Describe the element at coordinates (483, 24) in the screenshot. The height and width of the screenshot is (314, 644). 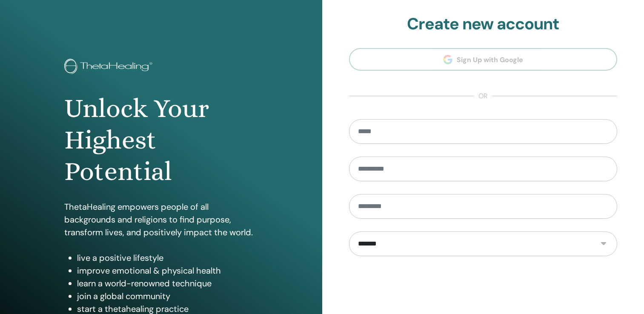
I see `h2: Create new account` at that location.